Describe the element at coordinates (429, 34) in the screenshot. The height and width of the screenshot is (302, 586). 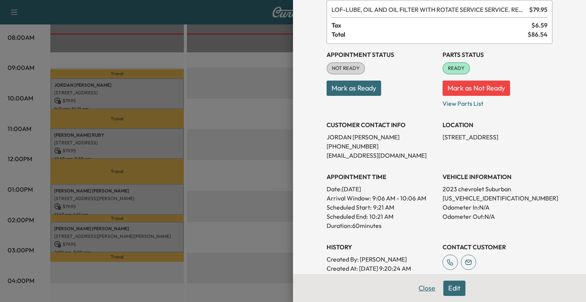
I see `span: Total` at that location.